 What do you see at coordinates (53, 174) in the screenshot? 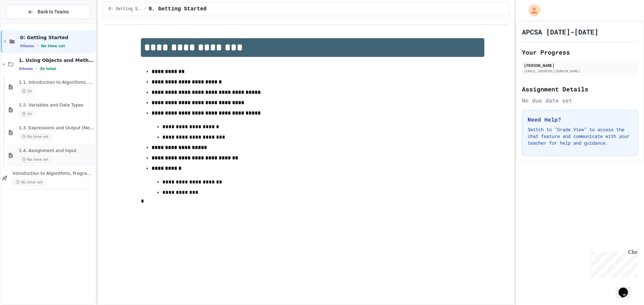
I see `span: Introduction to Algorithms, Programming, and Compilers` at bounding box center [53, 174].